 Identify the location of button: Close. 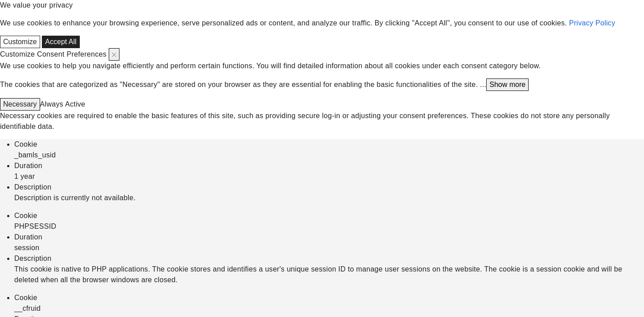
(114, 54).